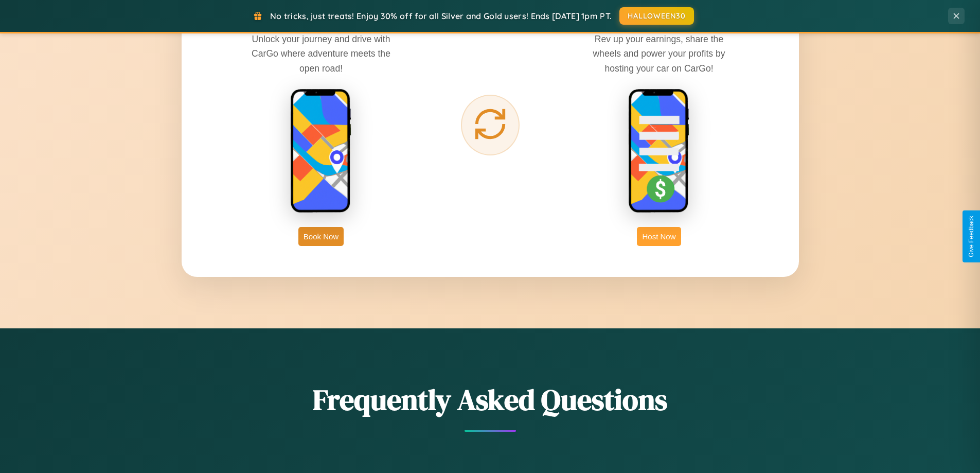 This screenshot has height=473, width=980. What do you see at coordinates (657, 16) in the screenshot?
I see `button: HALLOWEEN30` at bounding box center [657, 16].